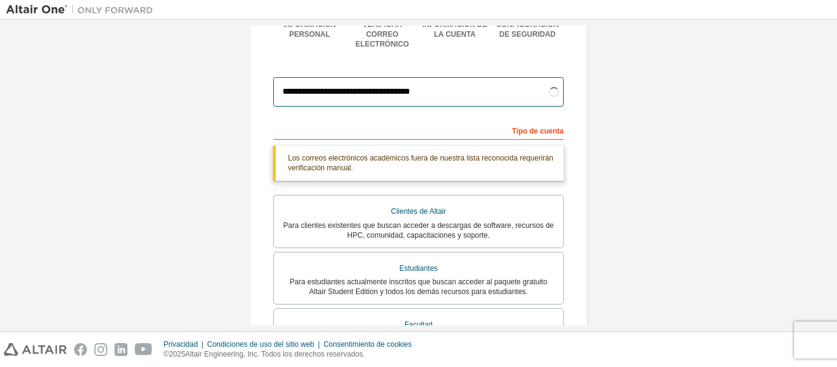 The image size is (837, 367). What do you see at coordinates (260, 344) in the screenshot?
I see `font: Condiciones de uso del sitio web` at bounding box center [260, 344].